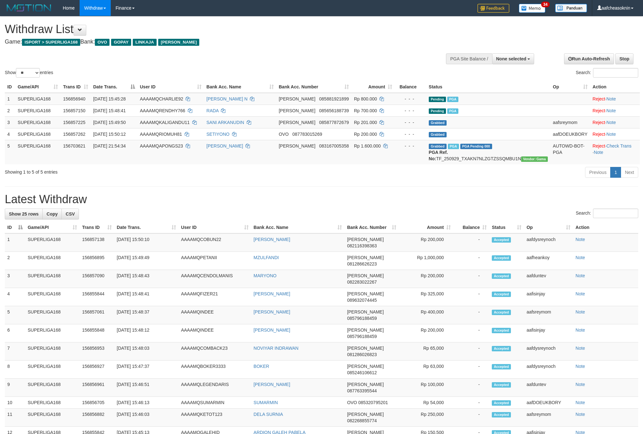  I want to click on h1: Withdraw List, so click(213, 29).